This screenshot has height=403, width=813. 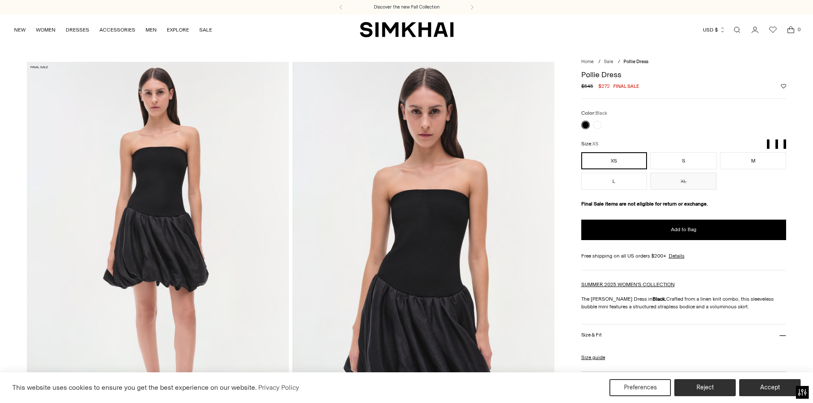 What do you see at coordinates (753, 161) in the screenshot?
I see `button: M` at bounding box center [753, 161].